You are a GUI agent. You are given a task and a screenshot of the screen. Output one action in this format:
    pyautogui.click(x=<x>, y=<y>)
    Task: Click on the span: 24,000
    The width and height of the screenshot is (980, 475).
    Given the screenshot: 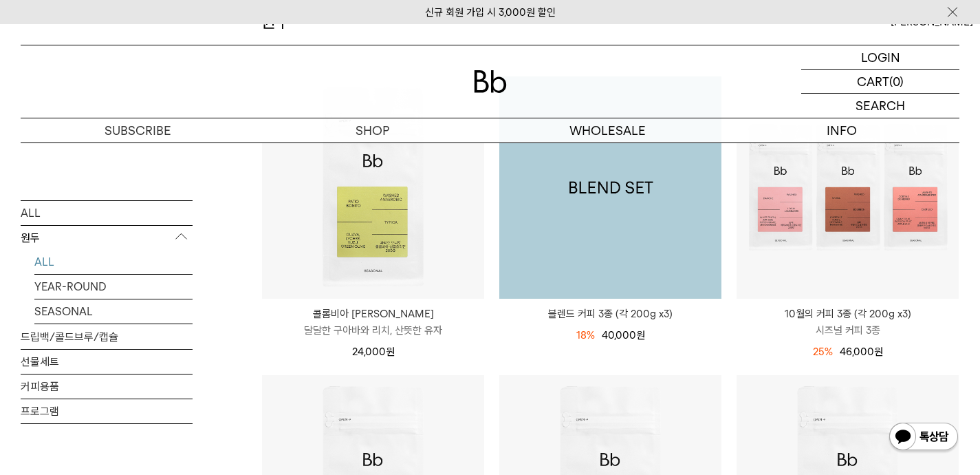 What is the action you would take?
    pyautogui.click(x=373, y=352)
    